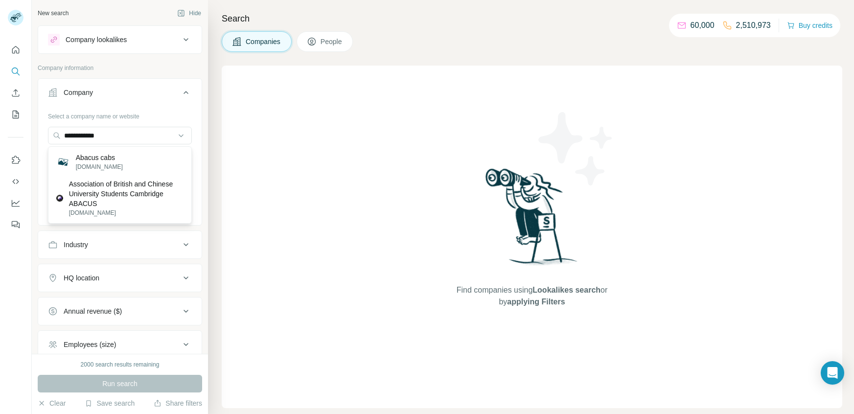  Describe the element at coordinates (532, 296) in the screenshot. I see `span: Find companies using or by` at that location.